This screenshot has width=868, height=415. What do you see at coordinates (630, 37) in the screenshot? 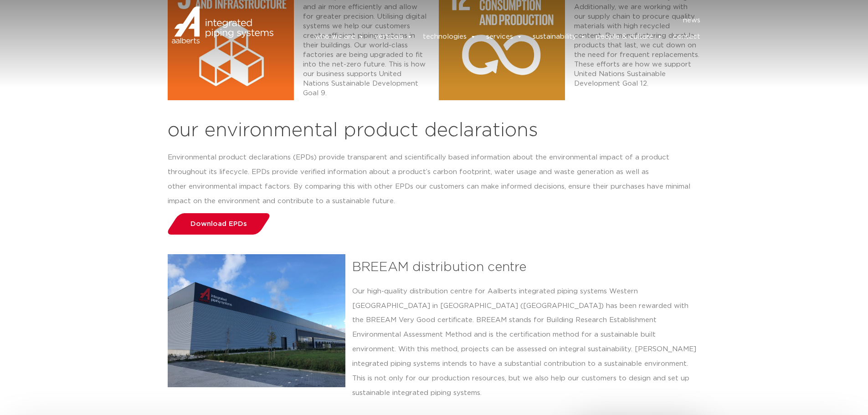
I see `a: people & culture` at bounding box center [630, 37].